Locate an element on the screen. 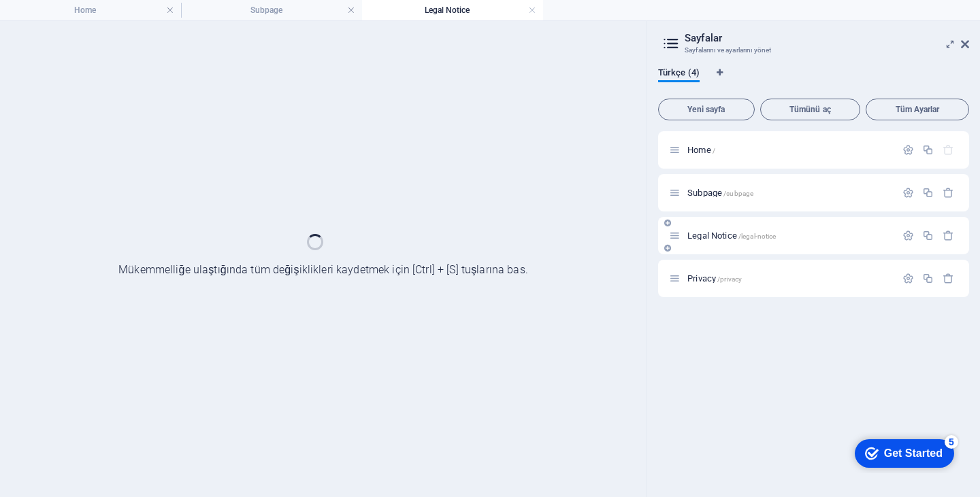 This screenshot has height=497, width=980. span: Subpage is located at coordinates (720, 193).